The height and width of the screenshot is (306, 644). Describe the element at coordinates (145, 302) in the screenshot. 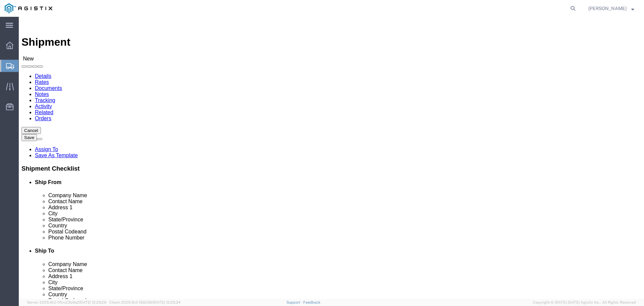

I see `span: Client: 2025.16.0-1592391` at that location.